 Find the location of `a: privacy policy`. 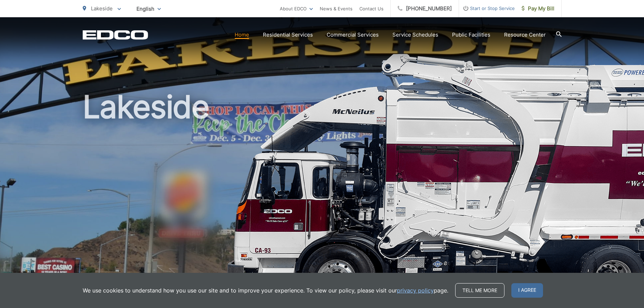

a: privacy policy is located at coordinates (415, 291).